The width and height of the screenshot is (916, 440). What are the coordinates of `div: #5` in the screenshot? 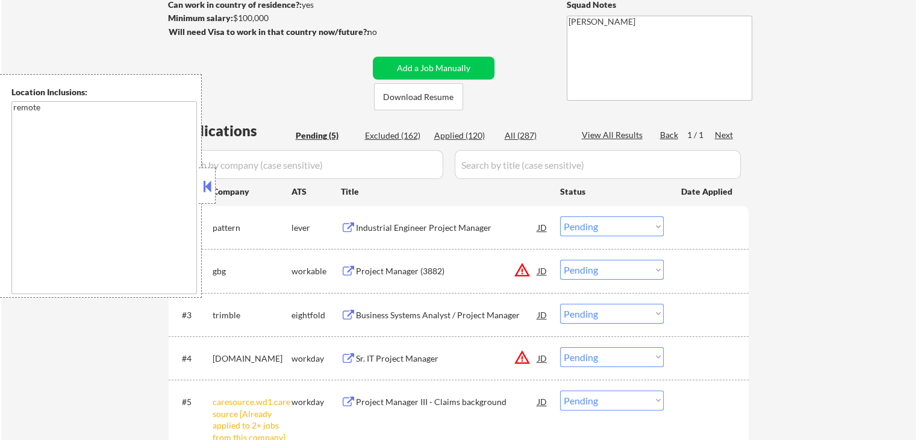 It's located at (192, 402).